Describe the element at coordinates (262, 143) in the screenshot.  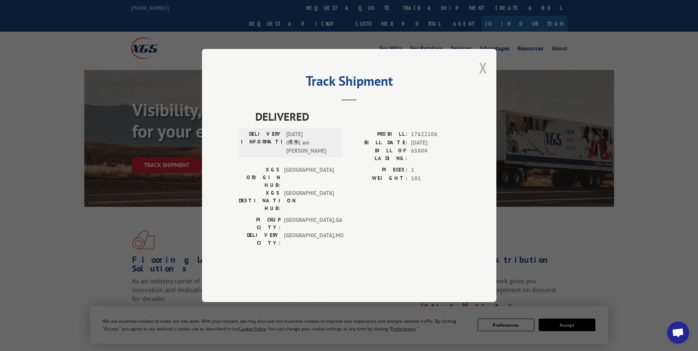
I see `label: DELIVERY INFORMATION:` at that location.